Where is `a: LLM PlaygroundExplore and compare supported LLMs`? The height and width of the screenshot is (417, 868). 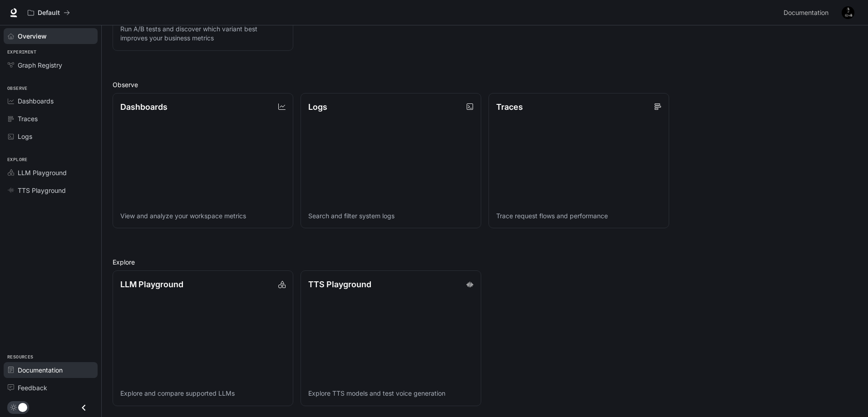
a: LLM PlaygroundExplore and compare supported LLMs is located at coordinates (203, 338).